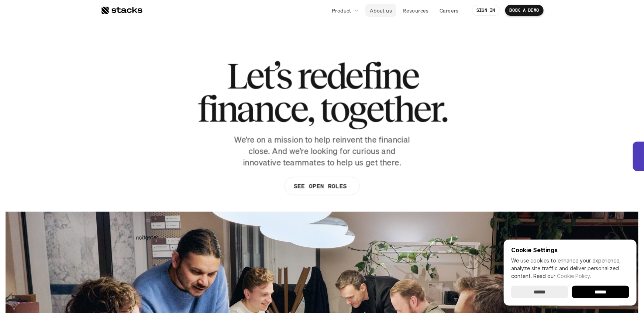 Image resolution: width=644 pixels, height=313 pixels. I want to click on h1: Let’s redefine finance, together., so click(322, 92).